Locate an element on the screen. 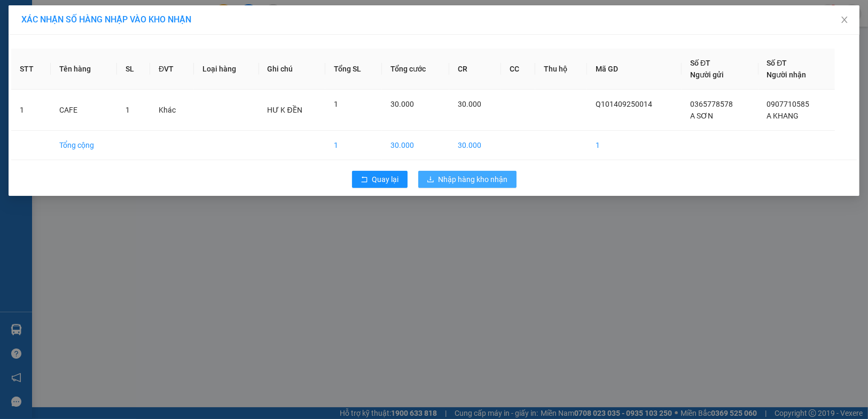  button: downloadNhập hàng kho nhận is located at coordinates (467, 179).